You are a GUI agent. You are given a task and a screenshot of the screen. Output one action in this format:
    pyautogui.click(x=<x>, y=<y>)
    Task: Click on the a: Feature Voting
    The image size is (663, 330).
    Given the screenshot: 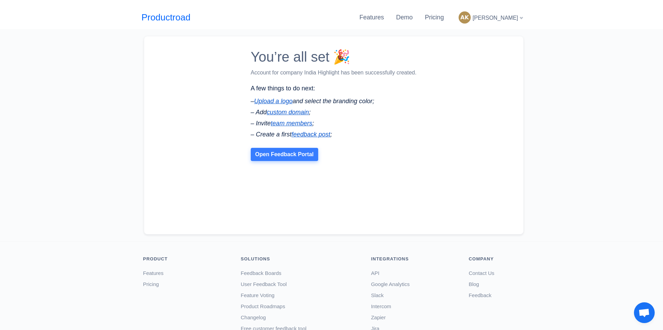 What is the action you would take?
    pyautogui.click(x=258, y=295)
    